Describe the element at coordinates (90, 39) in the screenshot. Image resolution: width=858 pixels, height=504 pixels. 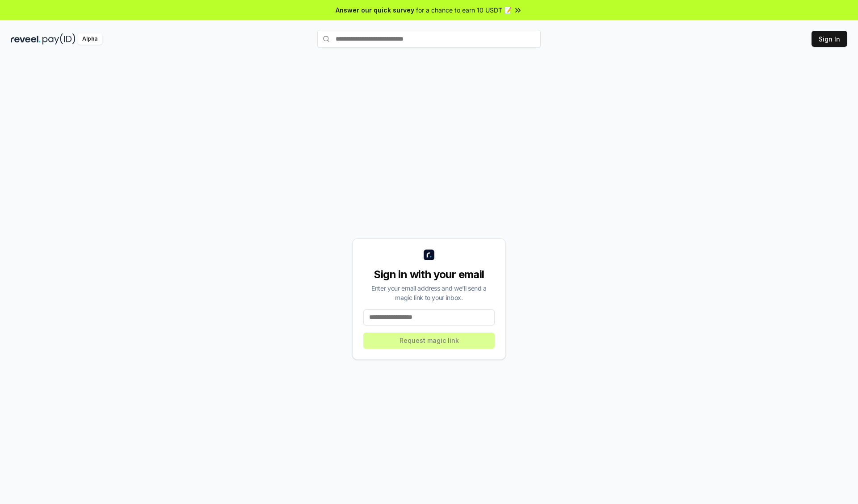
I see `div: Alpha` at that location.